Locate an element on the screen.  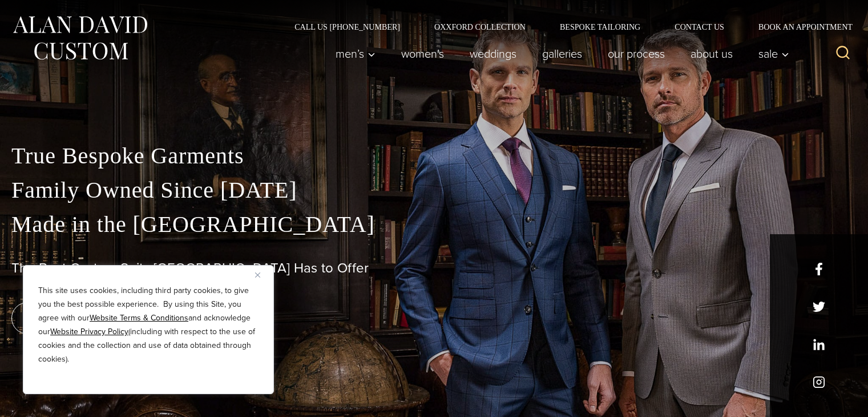
a: weddings is located at coordinates (493, 54).